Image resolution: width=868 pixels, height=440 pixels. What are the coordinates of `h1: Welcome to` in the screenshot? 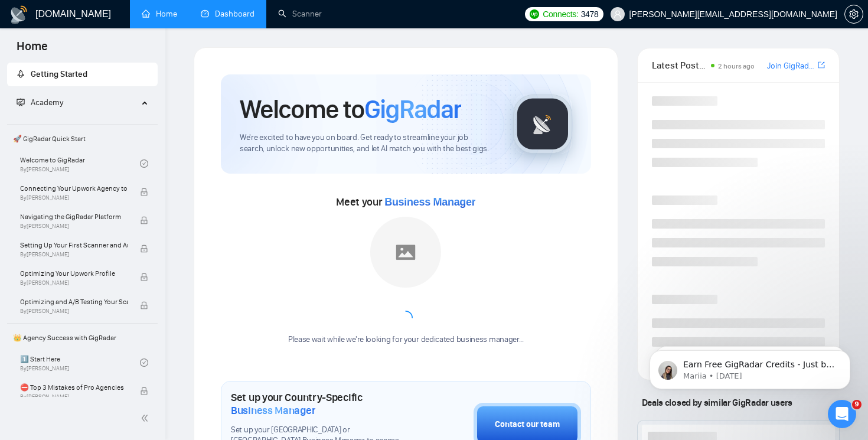 It's located at (350, 110).